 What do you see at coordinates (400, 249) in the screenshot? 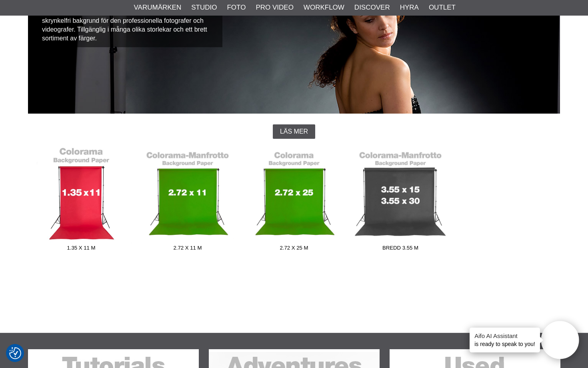
I see `span: Bredd 3.55 m` at bounding box center [400, 249].